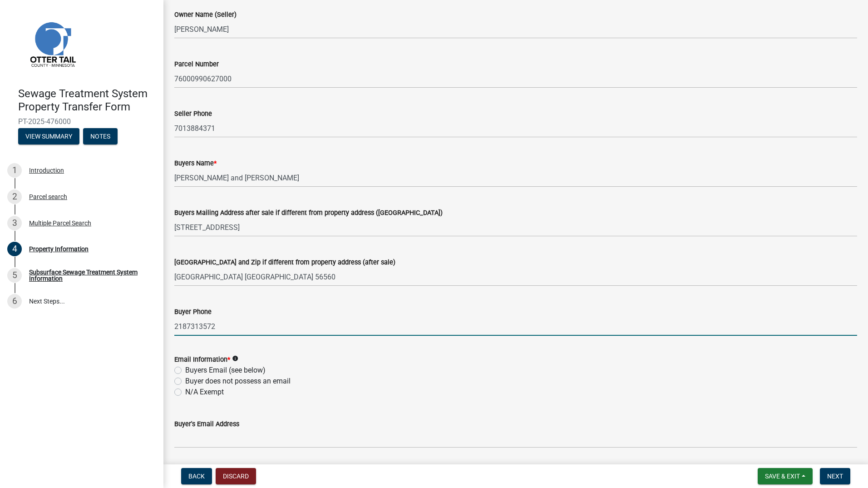 The height and width of the screenshot is (488, 868). Describe the element at coordinates (52, 44) in the screenshot. I see `img: Otter Tail County, Minnesota` at that location.